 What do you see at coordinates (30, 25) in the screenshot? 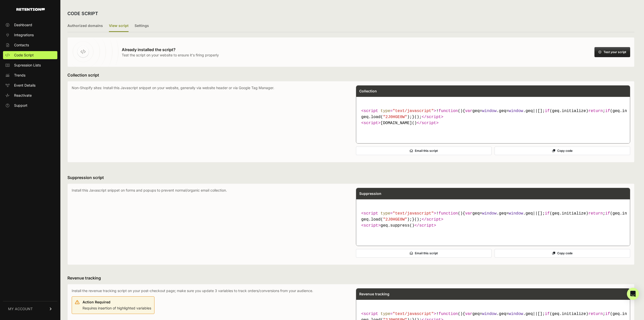
I see `a: Dashboard` at bounding box center [30, 25].